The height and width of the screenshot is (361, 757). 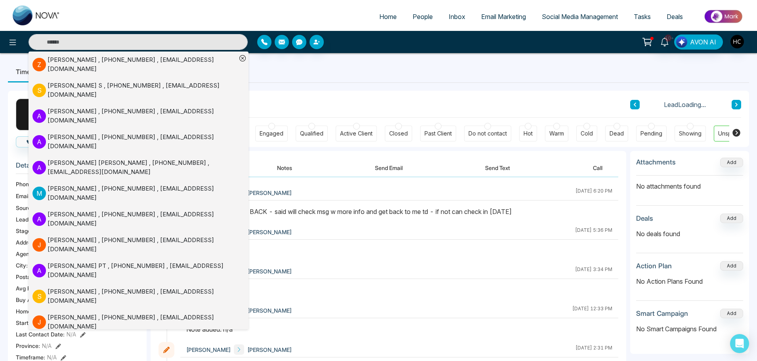 What do you see at coordinates (617, 134) in the screenshot?
I see `div: Dead` at bounding box center [617, 134].